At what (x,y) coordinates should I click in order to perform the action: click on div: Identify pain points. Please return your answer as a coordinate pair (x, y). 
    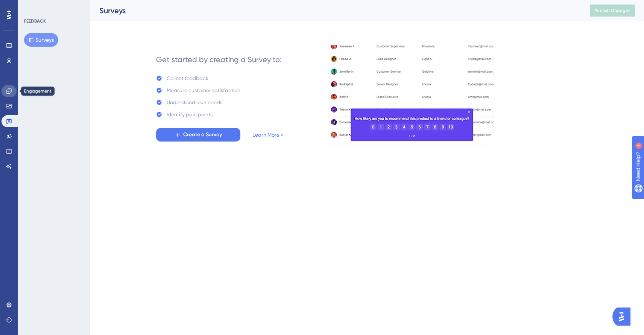
    Looking at the image, I should click on (189, 114).